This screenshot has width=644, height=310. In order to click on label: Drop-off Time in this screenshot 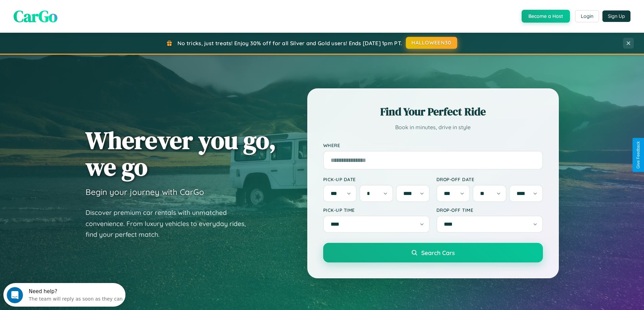, I will do `click(490, 210)`.